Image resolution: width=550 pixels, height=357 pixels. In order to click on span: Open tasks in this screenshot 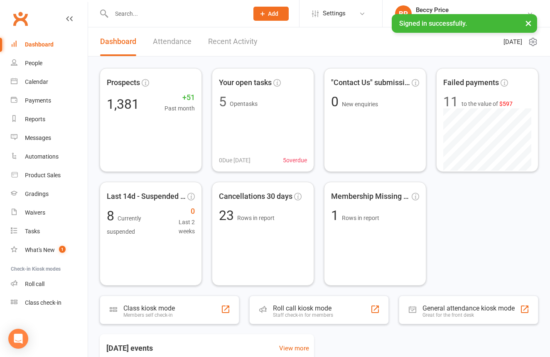, I will do `click(244, 104)`.